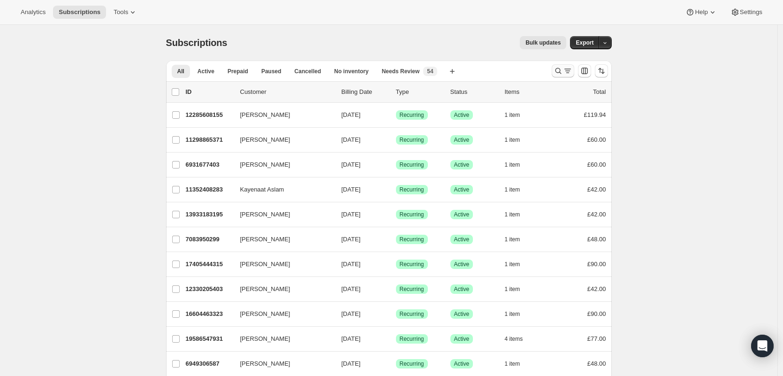 Image resolution: width=783 pixels, height=376 pixels. Describe the element at coordinates (596, 313) in the screenshot. I see `span: £90.00` at that location.